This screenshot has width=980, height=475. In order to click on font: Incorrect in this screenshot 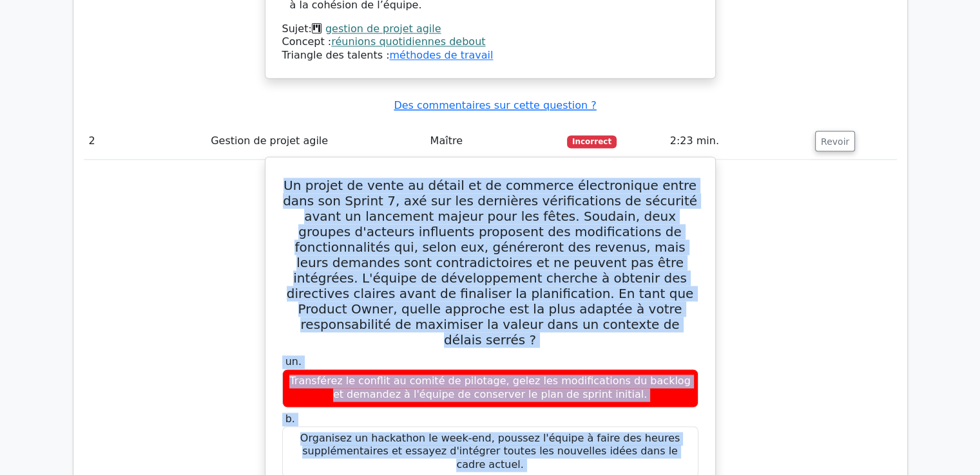, I will do `click(592, 142)`.